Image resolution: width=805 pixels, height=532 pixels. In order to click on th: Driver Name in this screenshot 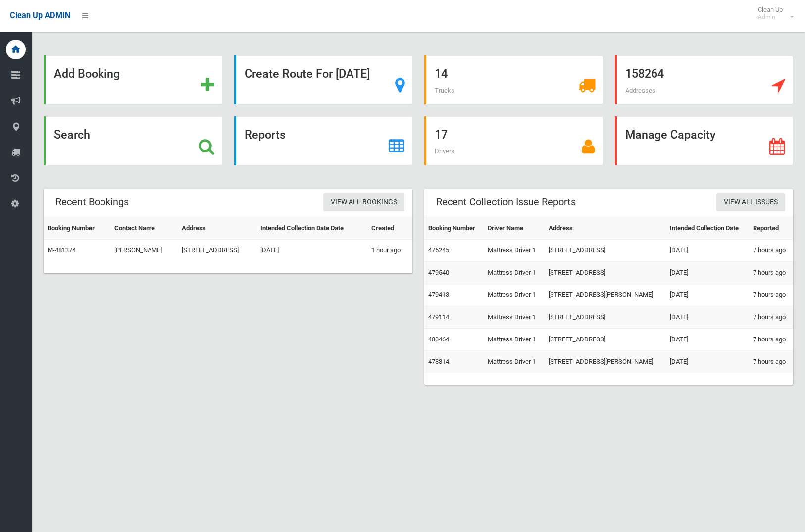, I will do `click(514, 228)`.